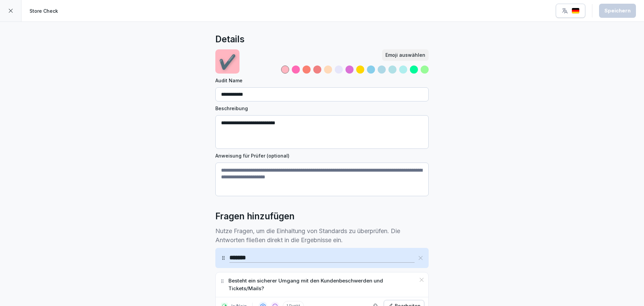 The width and height of the screenshot is (644, 306). I want to click on button: Emoji auswählen, so click(405, 55).